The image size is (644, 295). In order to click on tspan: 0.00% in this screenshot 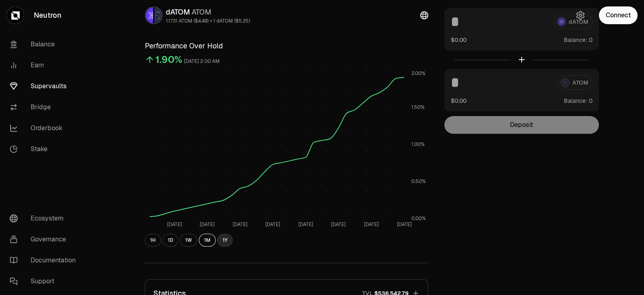, I will do `click(419, 218)`.